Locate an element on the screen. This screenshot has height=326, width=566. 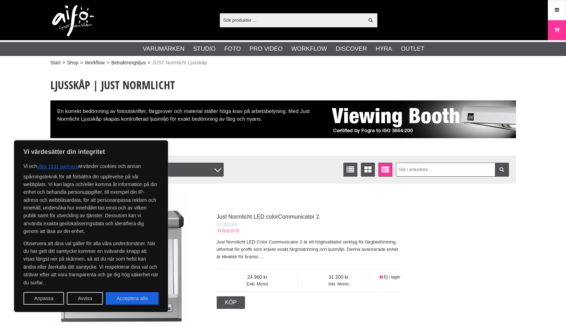
div: Vi värdesätter din integritet is located at coordinates (91, 226).